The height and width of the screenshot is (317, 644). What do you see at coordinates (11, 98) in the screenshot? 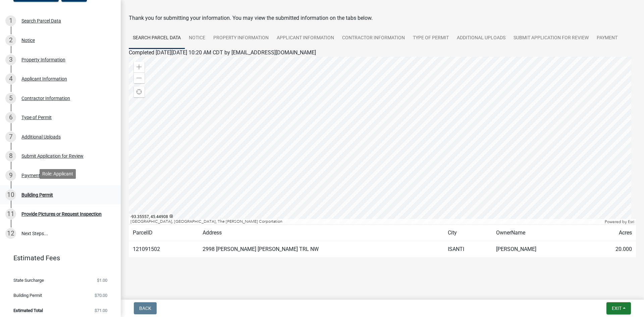
I see `div: 5` at bounding box center [11, 98].